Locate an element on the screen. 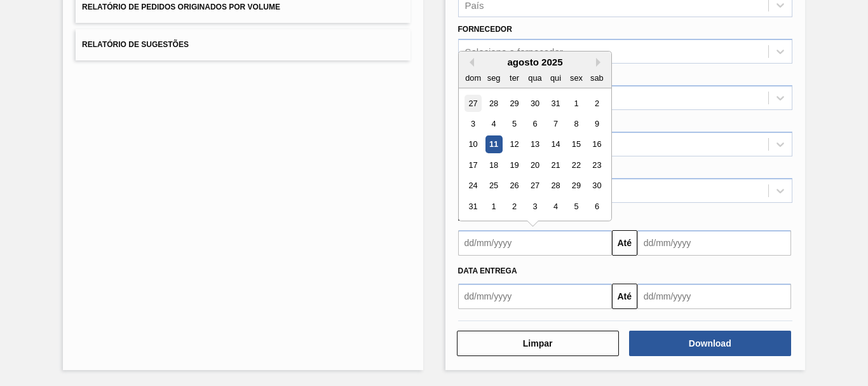 This screenshot has height=386, width=868. div: Selecione o fornecedor is located at coordinates (514, 51).